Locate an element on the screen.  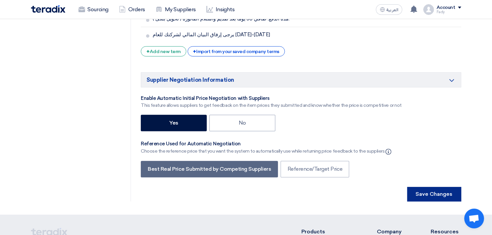
div: Fady is located at coordinates (449, 12).